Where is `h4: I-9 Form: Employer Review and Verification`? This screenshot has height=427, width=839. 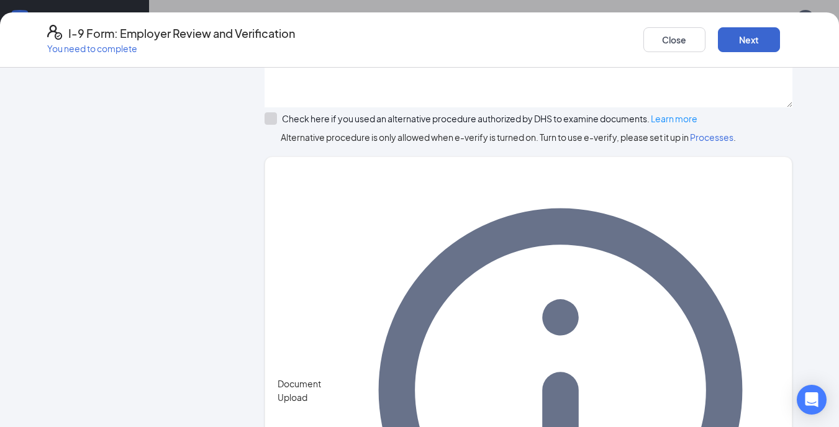 h4: I-9 Form: Employer Review and Verification is located at coordinates (181, 34).